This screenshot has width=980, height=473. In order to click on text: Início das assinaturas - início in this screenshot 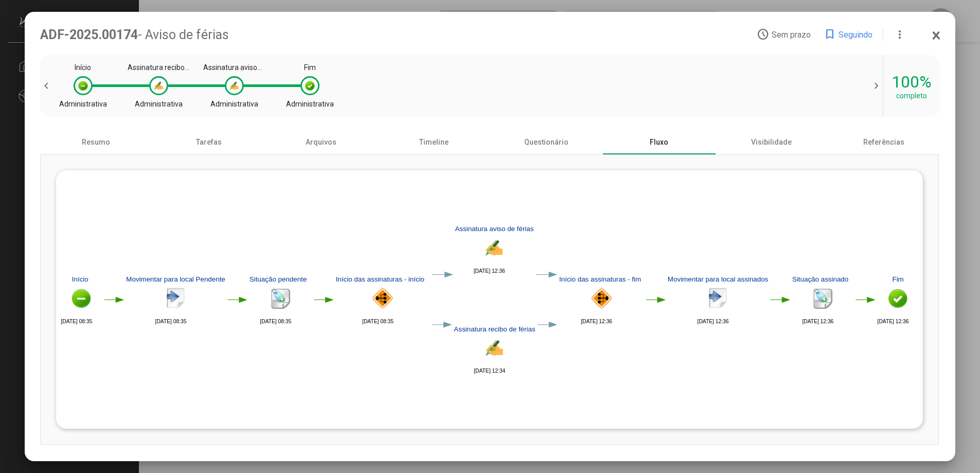, I will do `click(381, 279)`.